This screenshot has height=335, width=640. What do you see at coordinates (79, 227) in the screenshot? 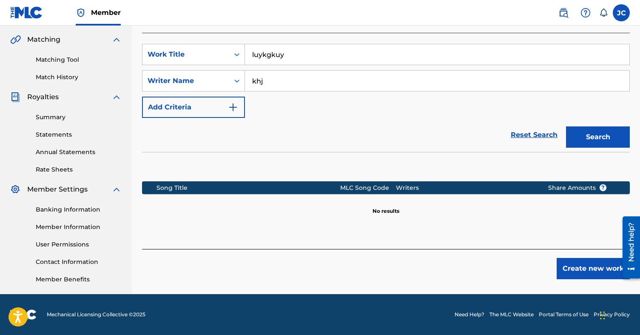
I see `a: Member Information` at bounding box center [79, 227].